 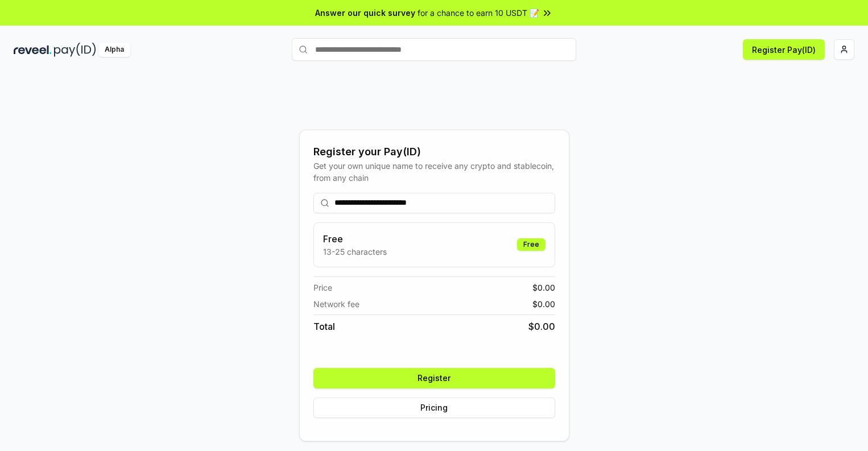 What do you see at coordinates (32, 50) in the screenshot?
I see `img: reveel_dark` at bounding box center [32, 50].